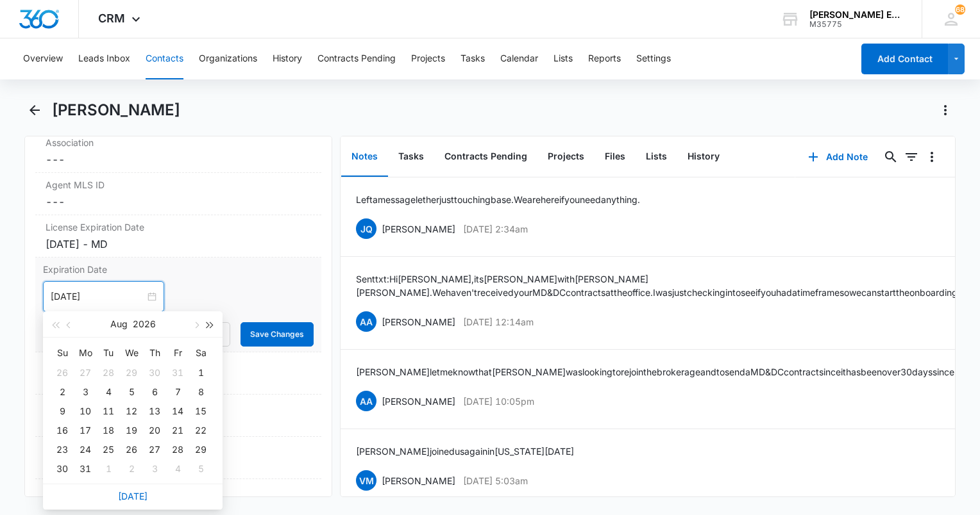 The height and width of the screenshot is (515, 980). What do you see at coordinates (178, 374) in the screenshot?
I see `div: Special Notes---` at bounding box center [178, 374].